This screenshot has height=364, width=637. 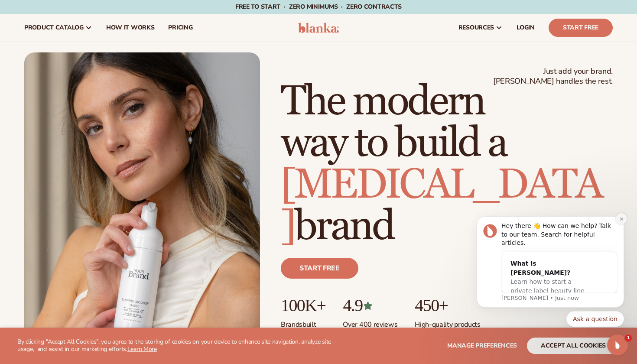 I want to click on div: Quick reply options, so click(x=86, y=122).